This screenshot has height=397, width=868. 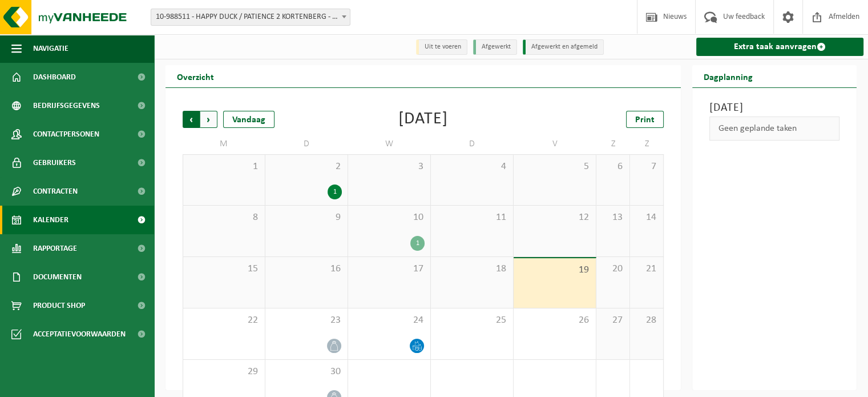 What do you see at coordinates (554, 144) in the screenshot?
I see `td: V` at bounding box center [554, 144].